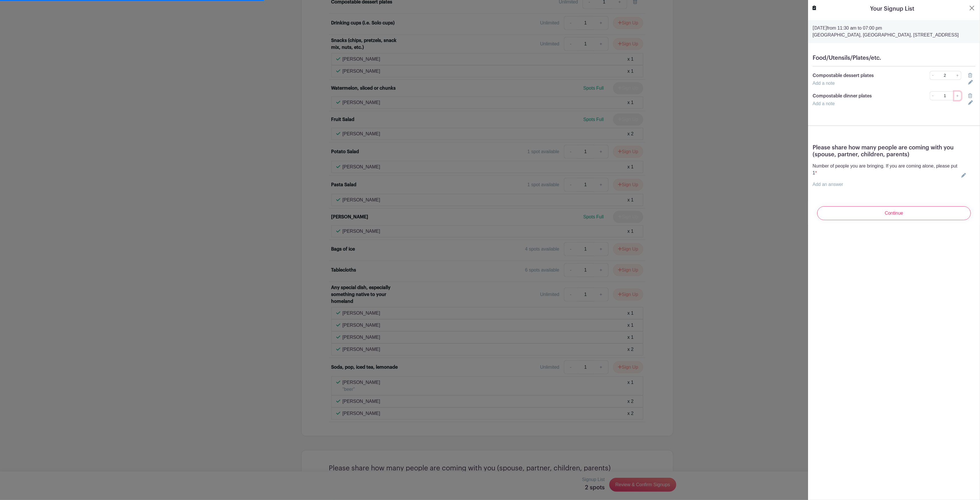 Image resolution: width=980 pixels, height=500 pixels. Describe the element at coordinates (894, 213) in the screenshot. I see `input: Continue` at that location.